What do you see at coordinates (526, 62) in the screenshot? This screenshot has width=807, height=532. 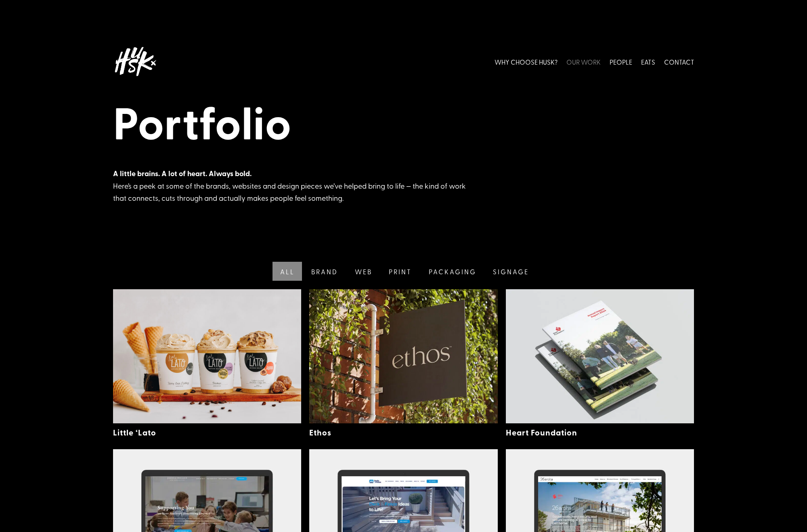 I see `a: WHY CHOOSE HUSK?` at bounding box center [526, 62].